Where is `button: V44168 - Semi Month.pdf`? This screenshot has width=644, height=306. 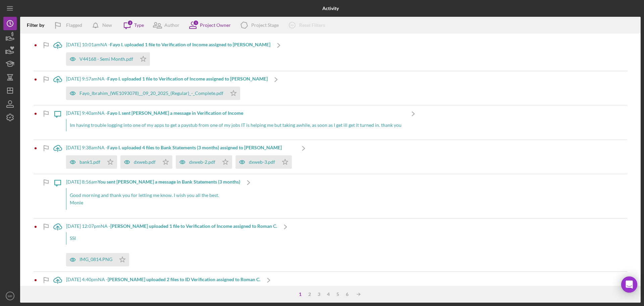
button: V44168 - Semi Month.pdf is located at coordinates (108, 59).